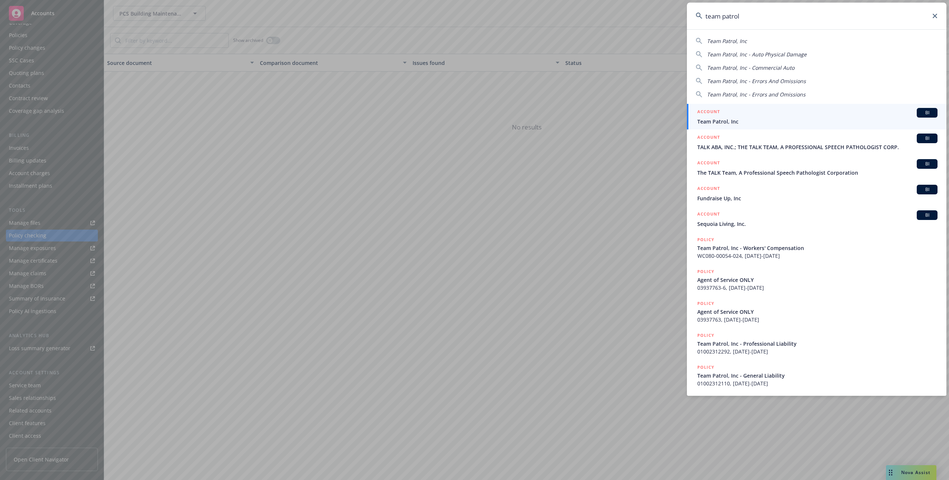  What do you see at coordinates (817, 248) in the screenshot?
I see `span: Team Patrol, Inc - Workers' Compensation` at bounding box center [817, 248].